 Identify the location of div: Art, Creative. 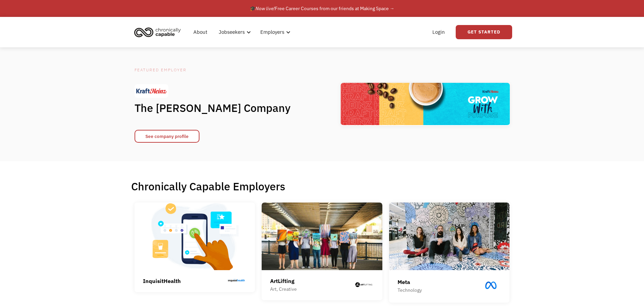
(284, 289).